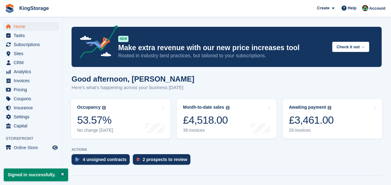  Describe the element at coordinates (365, 8) in the screenshot. I see `img: John King` at that location.